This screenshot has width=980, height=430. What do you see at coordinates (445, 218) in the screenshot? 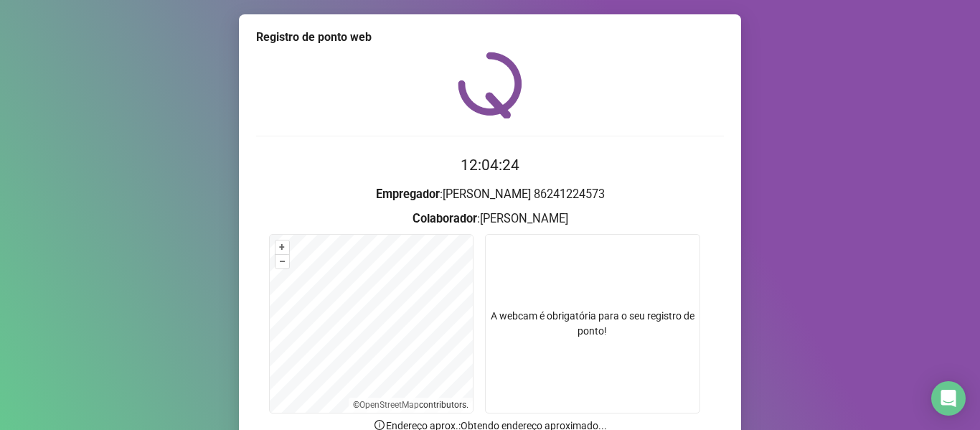
I see `strong: Colaborador` at bounding box center [445, 218].